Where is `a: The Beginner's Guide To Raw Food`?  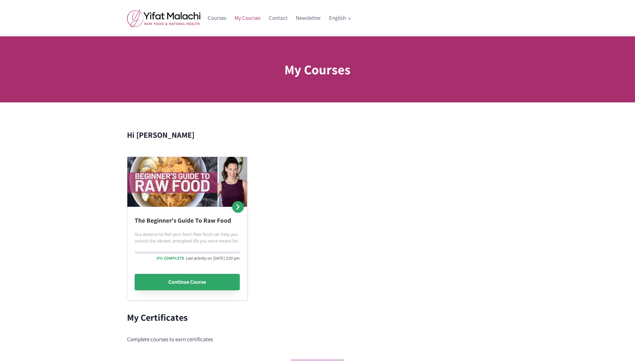
a: The Beginner's Guide To Raw Food is located at coordinates (183, 221).